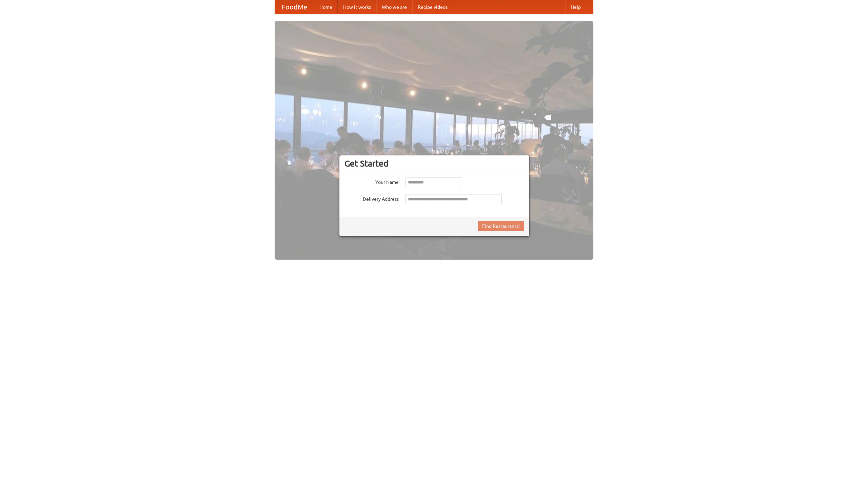 This screenshot has height=479, width=868. Describe the element at coordinates (433, 7) in the screenshot. I see `a: Recipe videos` at that location.